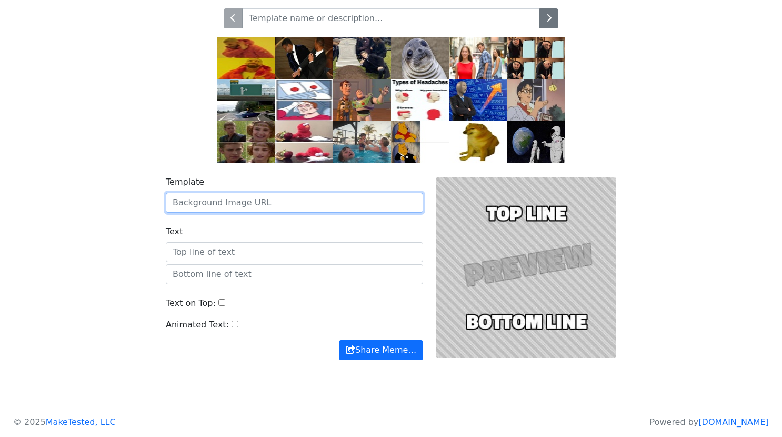 The height and width of the screenshot is (437, 782). I want to click on img: elmo.jpg, so click(304, 142).